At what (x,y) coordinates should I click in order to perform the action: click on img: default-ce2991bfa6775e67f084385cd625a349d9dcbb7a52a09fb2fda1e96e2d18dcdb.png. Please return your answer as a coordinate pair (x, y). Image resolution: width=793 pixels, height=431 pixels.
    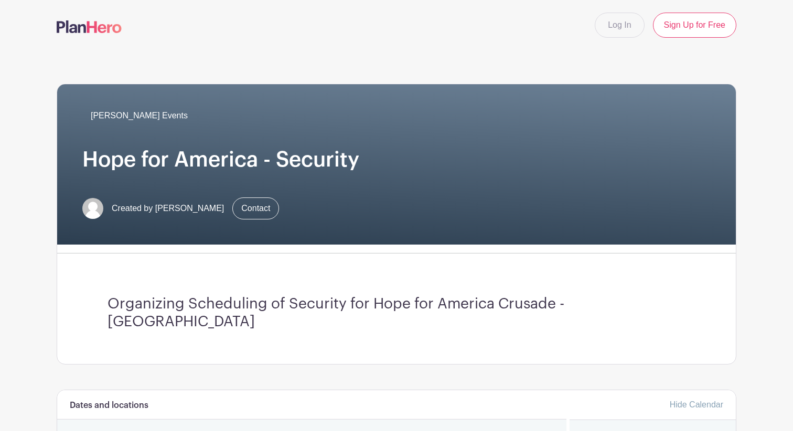
    Looking at the image, I should click on (93, 209).